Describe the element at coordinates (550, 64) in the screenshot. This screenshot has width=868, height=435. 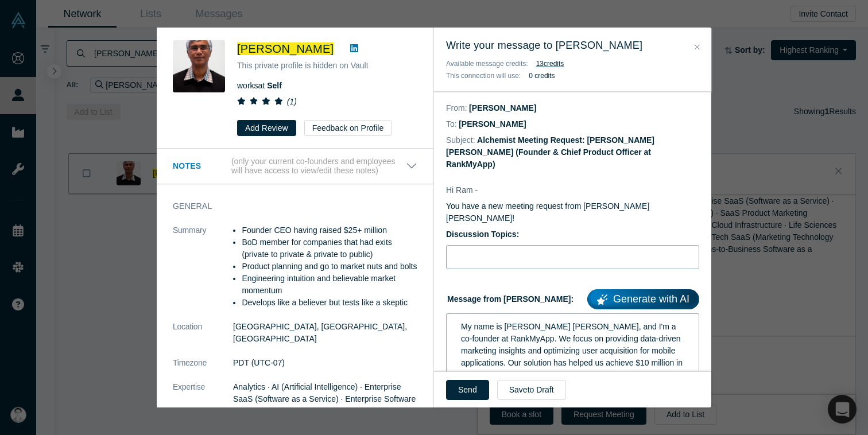
I see `button: 13credits` at that location.